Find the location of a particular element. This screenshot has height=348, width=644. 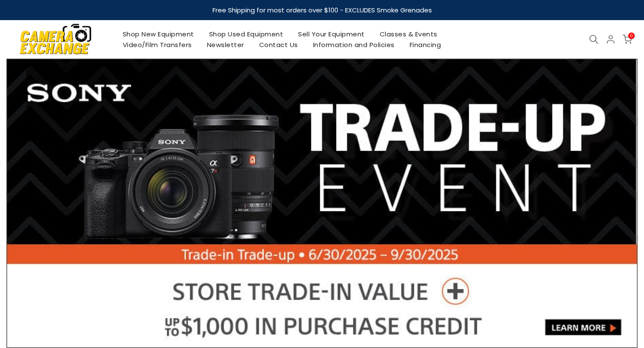

li: Page dot 5 is located at coordinates (335, 336).